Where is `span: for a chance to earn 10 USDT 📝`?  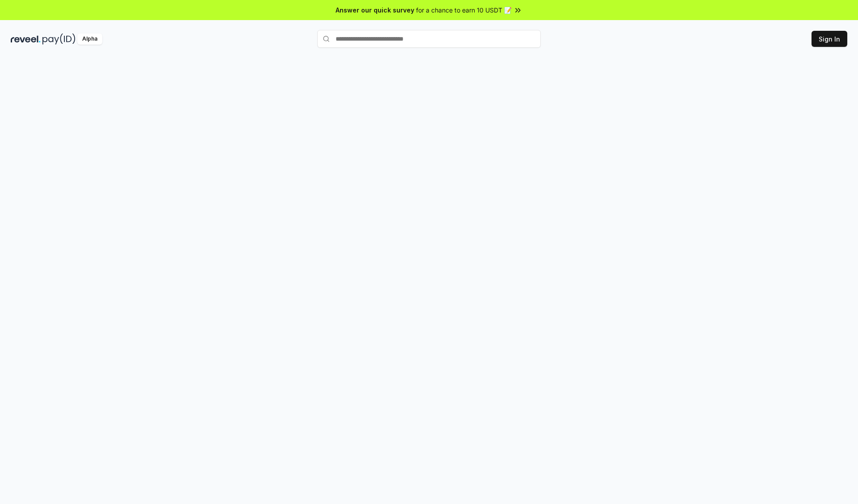 span: for a chance to earn 10 USDT 📝 is located at coordinates (464, 10).